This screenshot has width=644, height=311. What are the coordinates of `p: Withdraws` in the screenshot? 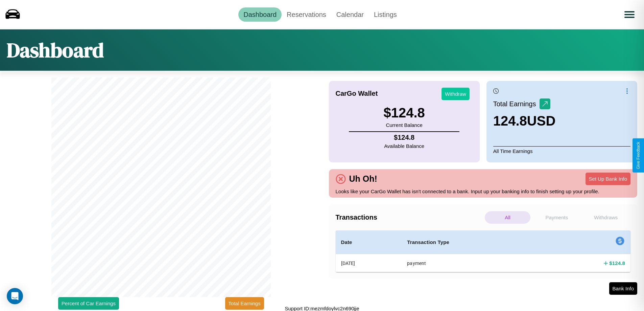 It's located at (606, 217).